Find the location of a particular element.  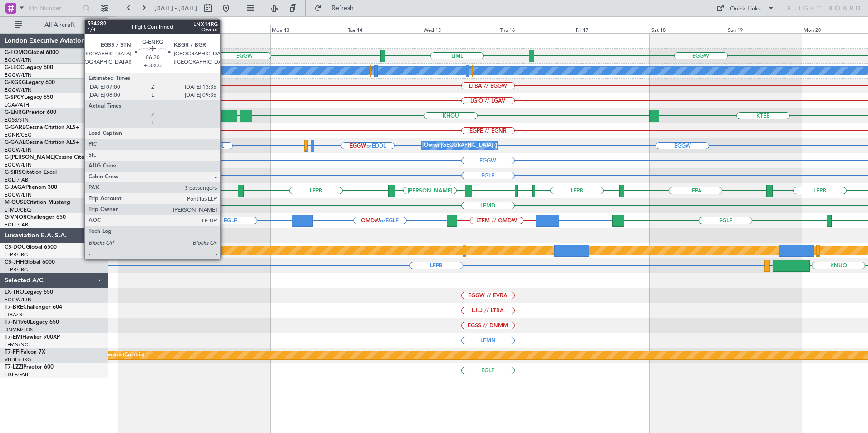

span: All Aircraft is located at coordinates (59, 25).